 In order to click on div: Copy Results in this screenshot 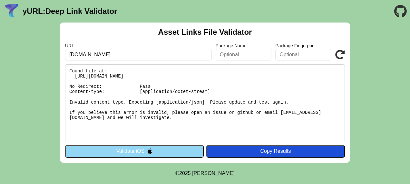, I will do `click(275, 151)`.